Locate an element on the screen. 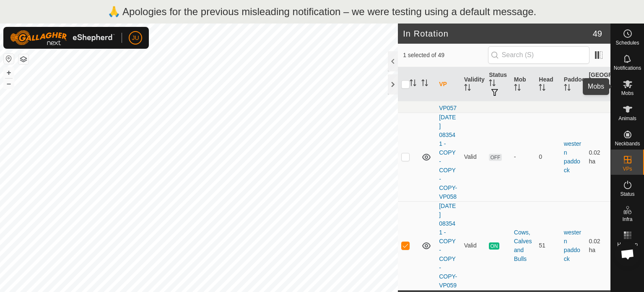 The height and width of the screenshot is (292, 644). span: Mobs is located at coordinates (628, 93).